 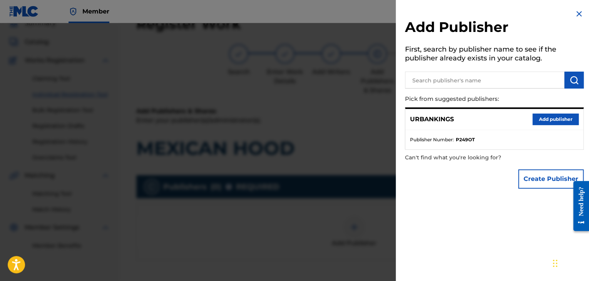 I want to click on p: URBANKINGS, so click(x=432, y=119).